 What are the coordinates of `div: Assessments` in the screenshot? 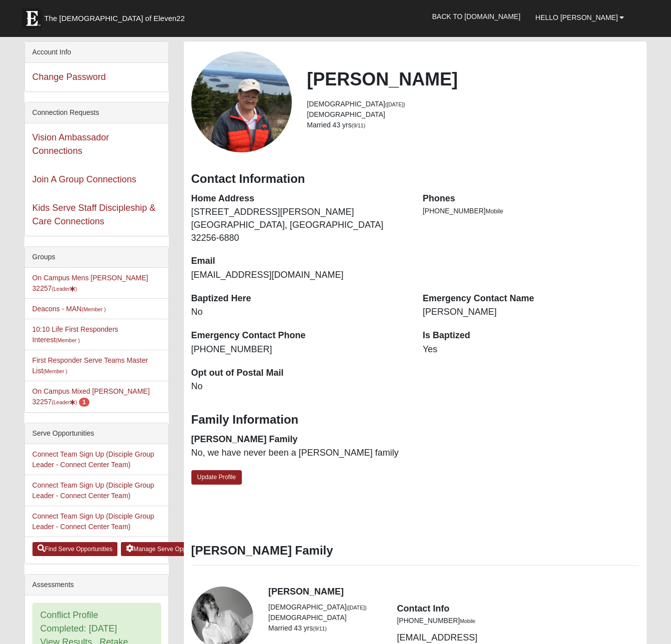 It's located at (96, 585).